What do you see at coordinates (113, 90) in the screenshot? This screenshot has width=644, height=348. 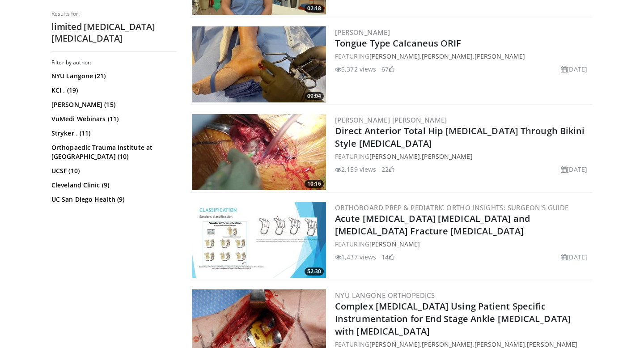 I see `a: KCI . (19)` at bounding box center [113, 90].